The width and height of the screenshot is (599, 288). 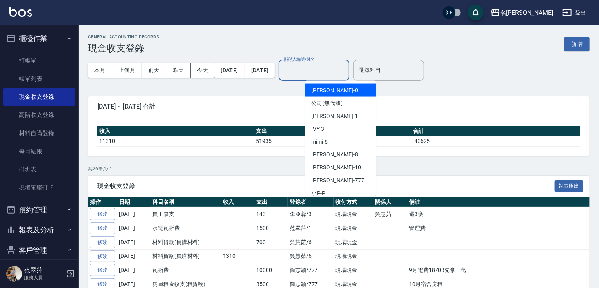 I want to click on td: 管理費, so click(x=502, y=229).